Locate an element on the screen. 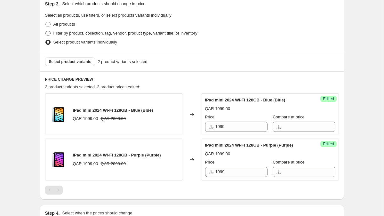  span: Filter by product, collection, tag, vendor, product type, variant title, or inventory is located at coordinates (125, 33).